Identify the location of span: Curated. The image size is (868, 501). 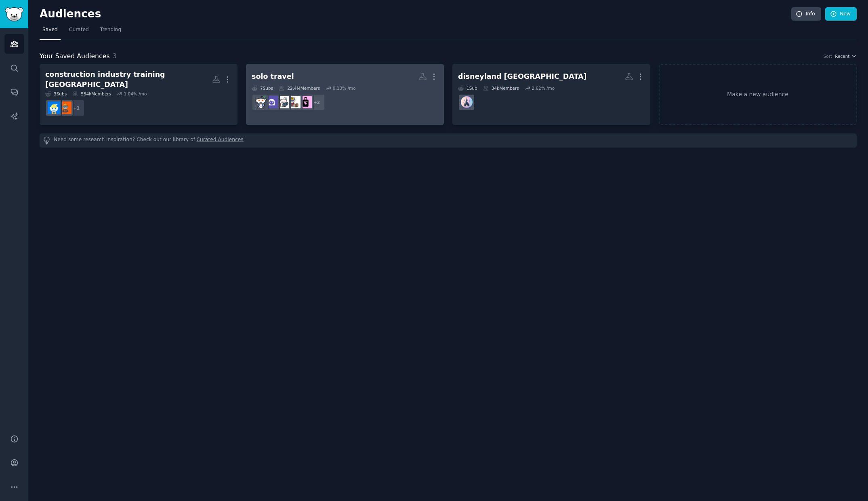
(79, 30).